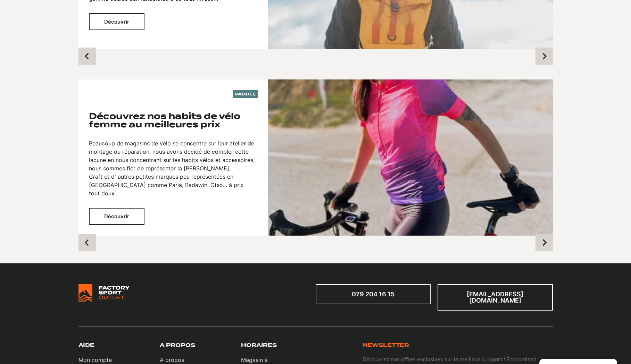  I want to click on p: Paddle, so click(245, 94).